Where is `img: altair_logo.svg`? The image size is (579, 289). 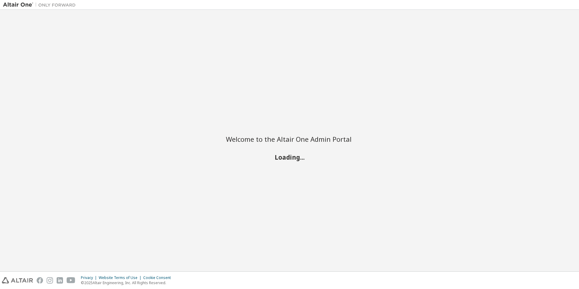 img: altair_logo.svg is located at coordinates (17, 280).